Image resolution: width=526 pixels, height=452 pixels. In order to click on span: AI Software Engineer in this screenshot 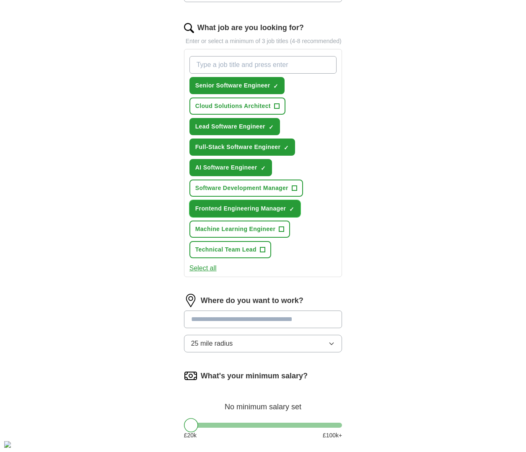, I will do `click(226, 168)`.